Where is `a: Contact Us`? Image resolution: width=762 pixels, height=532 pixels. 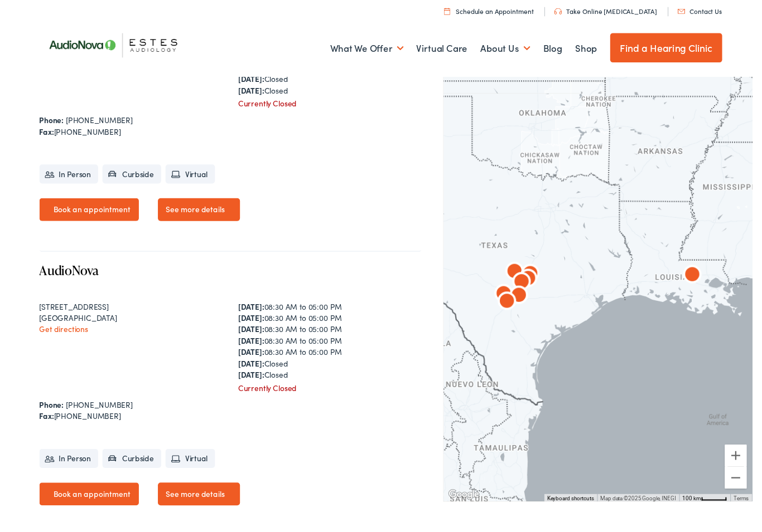 a: Contact Us is located at coordinates (707, 11).